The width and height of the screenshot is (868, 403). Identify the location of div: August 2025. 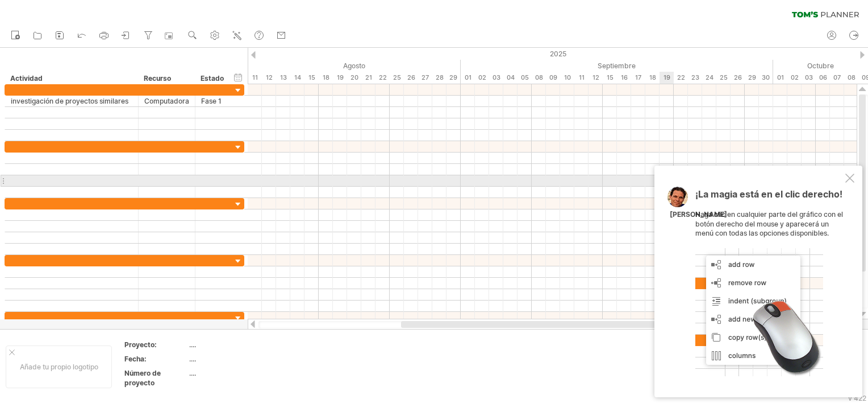
(311, 65).